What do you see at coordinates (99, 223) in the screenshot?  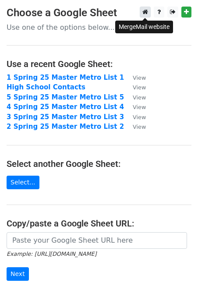 I see `h4: Copy/paste a Google Sheet URL:` at bounding box center [99, 223].